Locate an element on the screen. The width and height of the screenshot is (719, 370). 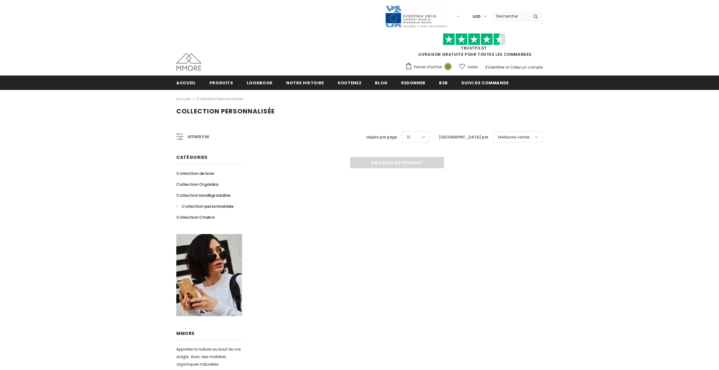
label: objets par page is located at coordinates (382, 137).